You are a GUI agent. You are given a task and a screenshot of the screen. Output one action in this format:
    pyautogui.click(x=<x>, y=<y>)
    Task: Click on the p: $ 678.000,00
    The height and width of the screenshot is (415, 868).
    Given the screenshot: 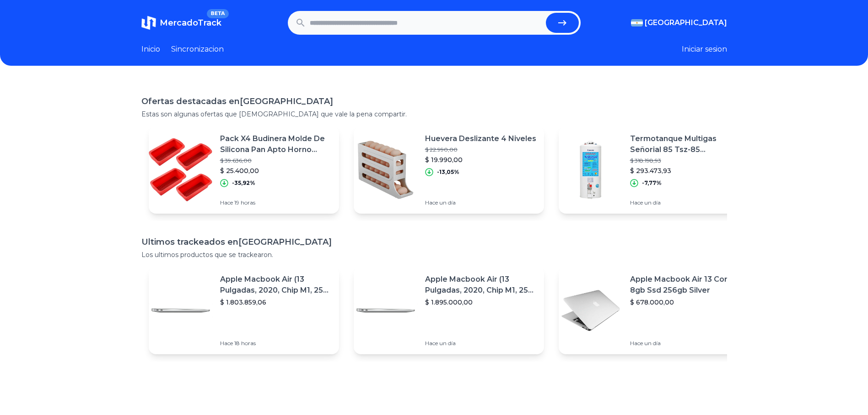 What is the action you would take?
    pyautogui.click(x=686, y=302)
    